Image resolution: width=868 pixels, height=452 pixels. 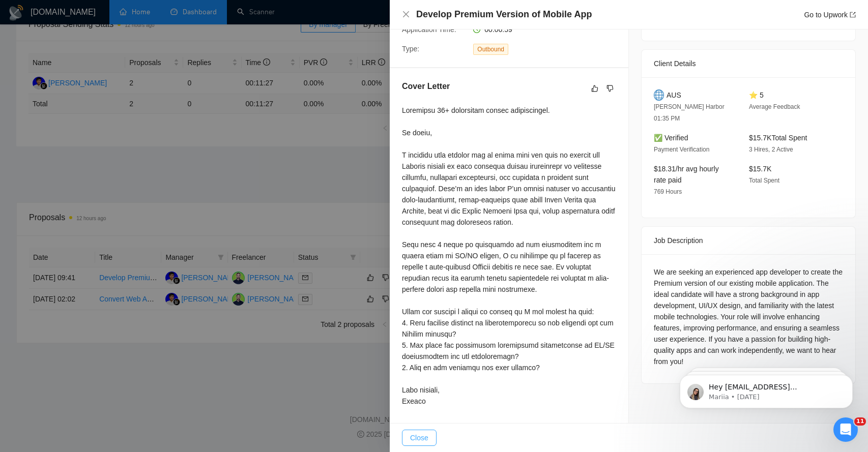 What do you see at coordinates (498, 29) in the screenshot?
I see `span: 00:06:59` at bounding box center [498, 29].